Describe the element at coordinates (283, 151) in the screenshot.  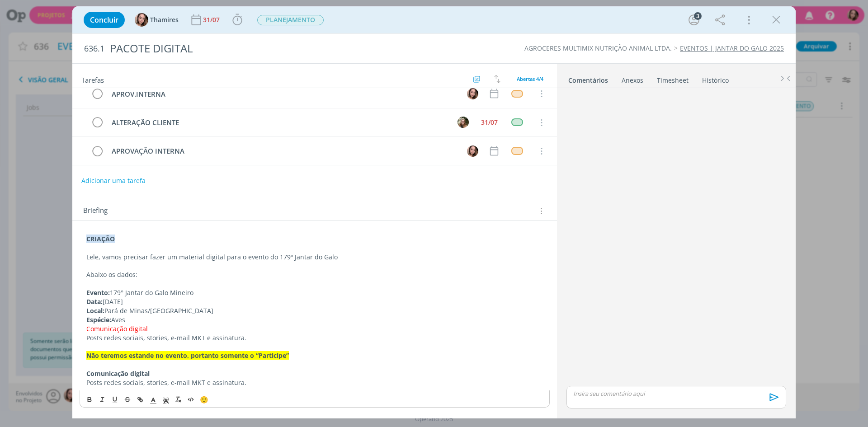
I see `div: APROVAÇÃO INTERNA` at that location.